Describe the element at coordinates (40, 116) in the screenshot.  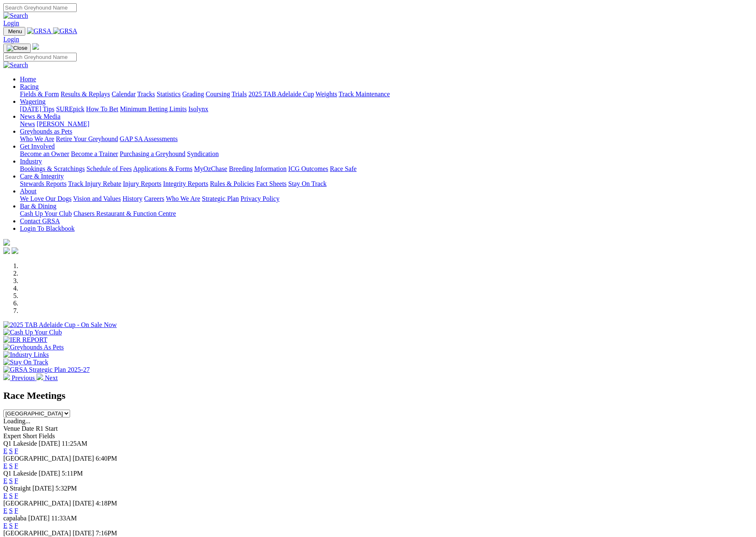
I see `a: News & Media` at that location.